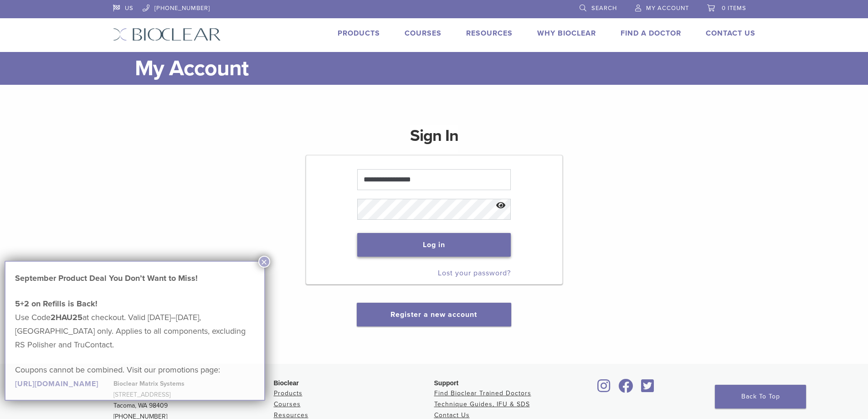  I want to click on a: Find A Doctor, so click(651, 34).